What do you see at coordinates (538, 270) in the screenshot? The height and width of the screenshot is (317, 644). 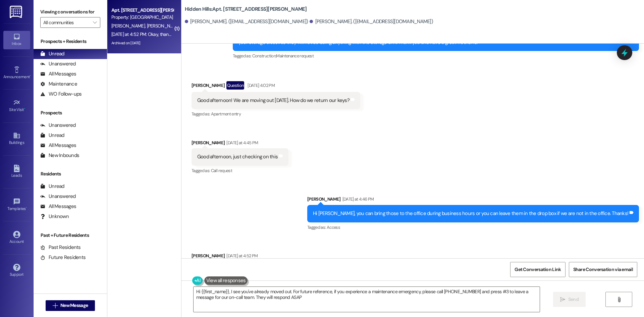 I see `button: Get Conversation Link` at bounding box center [538, 270].